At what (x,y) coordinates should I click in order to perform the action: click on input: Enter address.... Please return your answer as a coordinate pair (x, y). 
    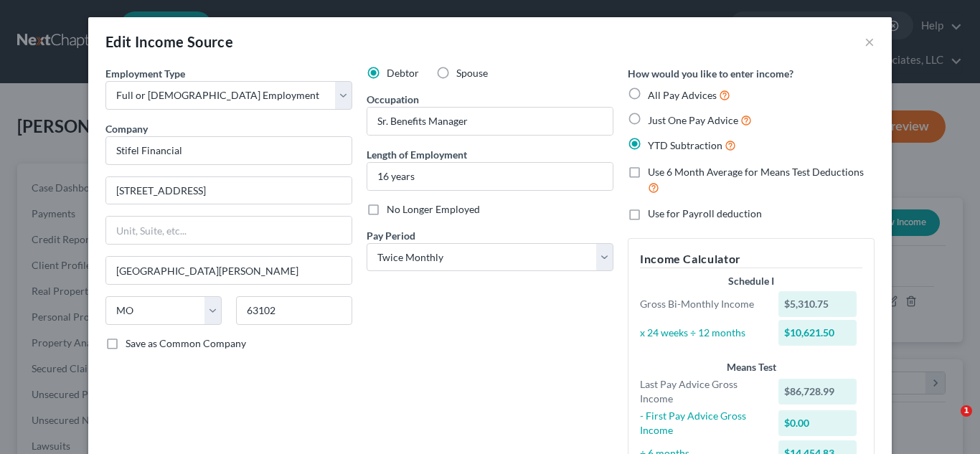
    Looking at the image, I should click on (229, 191).